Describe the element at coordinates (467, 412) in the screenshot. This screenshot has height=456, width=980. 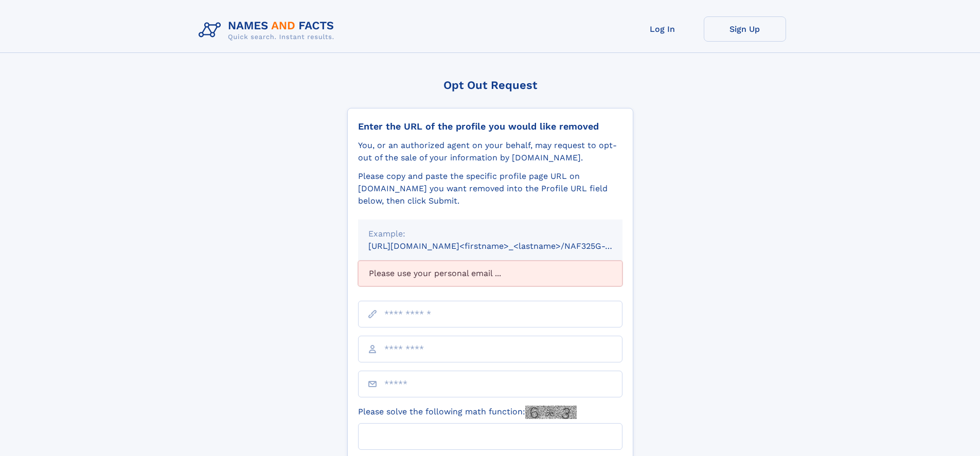
I see `label: Please solve the following math function:` at that location.